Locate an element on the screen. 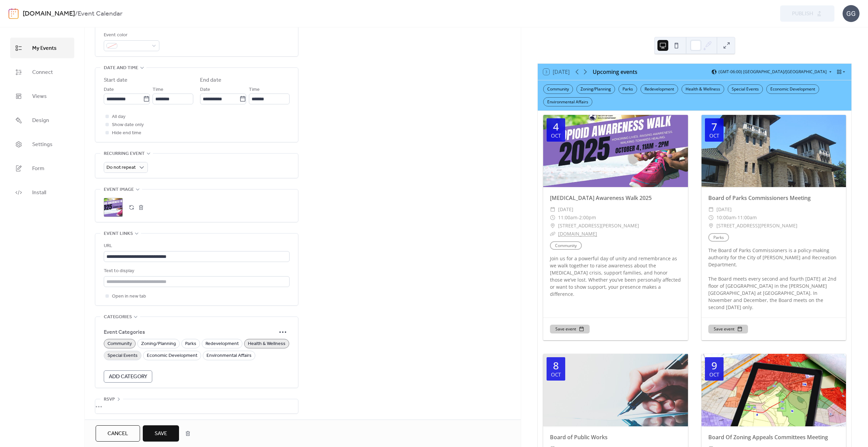 The height and width of the screenshot is (447, 868). span: Parks is located at coordinates (191, 344).